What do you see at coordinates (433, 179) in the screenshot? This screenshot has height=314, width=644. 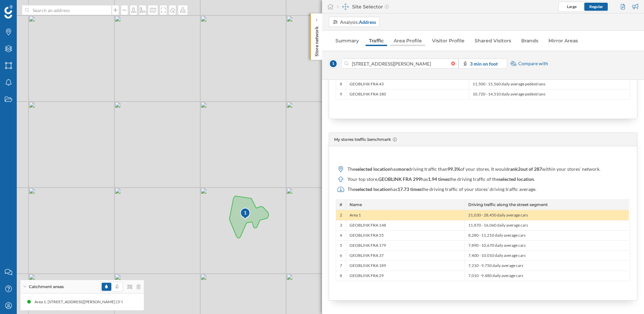 I see `span: 1.94` at bounding box center [433, 179].